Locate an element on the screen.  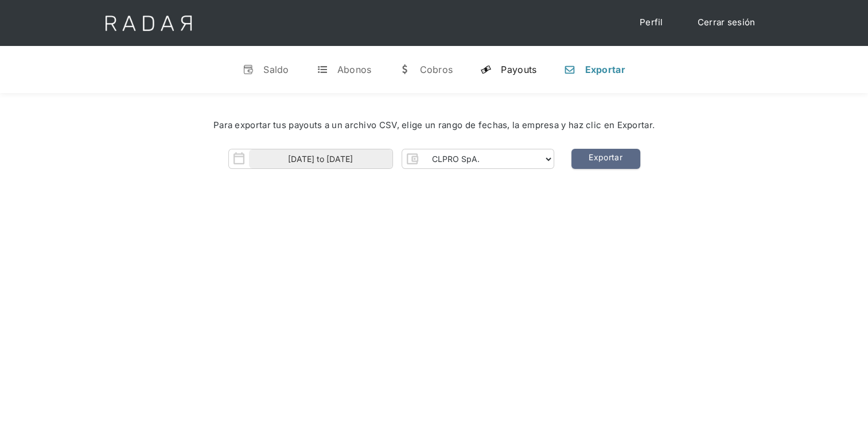
div: y is located at coordinates (486, 69).